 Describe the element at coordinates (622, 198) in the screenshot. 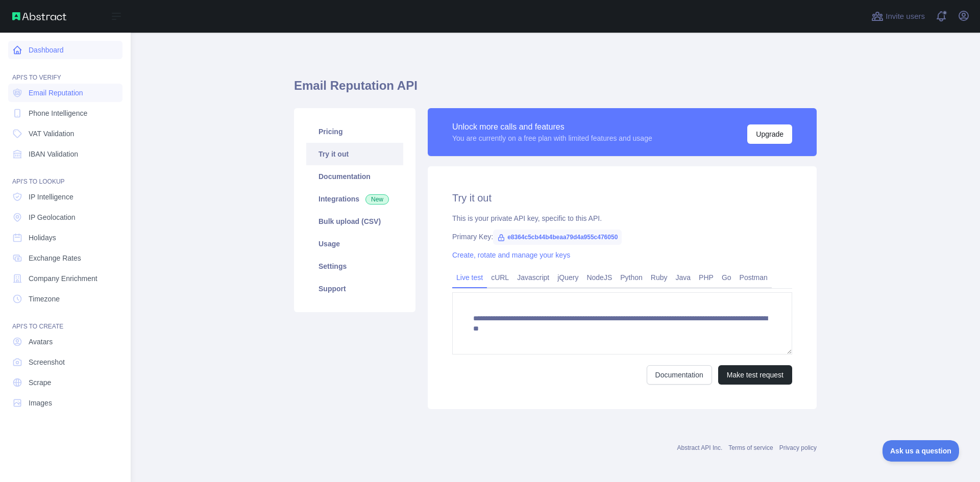

I see `h2: Try it out` at that location.